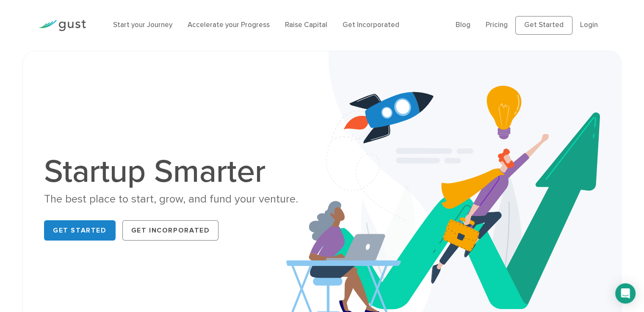 The image size is (644, 312). What do you see at coordinates (143, 25) in the screenshot?
I see `a: Start your Journey` at bounding box center [143, 25].